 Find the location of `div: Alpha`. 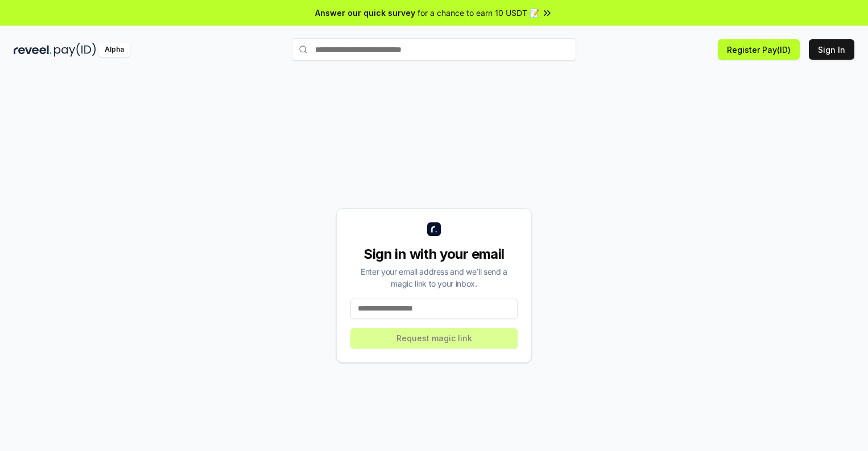

div: Alpha is located at coordinates (115, 49).